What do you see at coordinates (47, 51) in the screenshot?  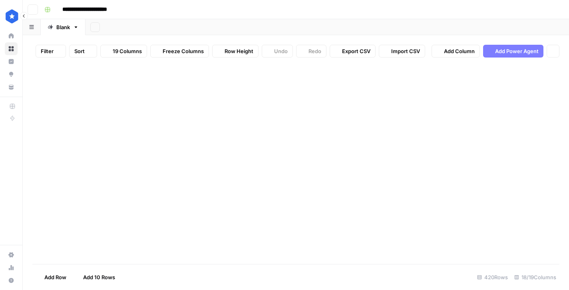 I see `span: Filter` at bounding box center [47, 51].